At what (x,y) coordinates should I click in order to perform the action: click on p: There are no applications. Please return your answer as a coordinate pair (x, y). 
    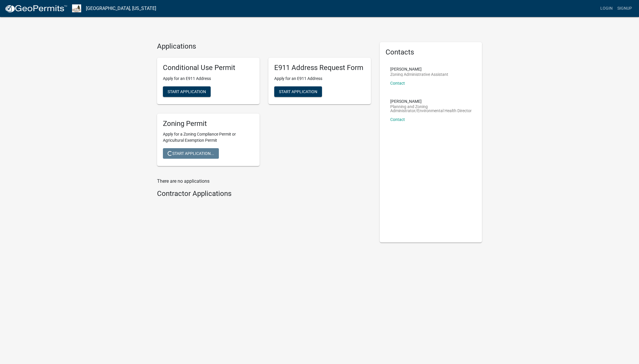
    Looking at the image, I should click on (264, 181).